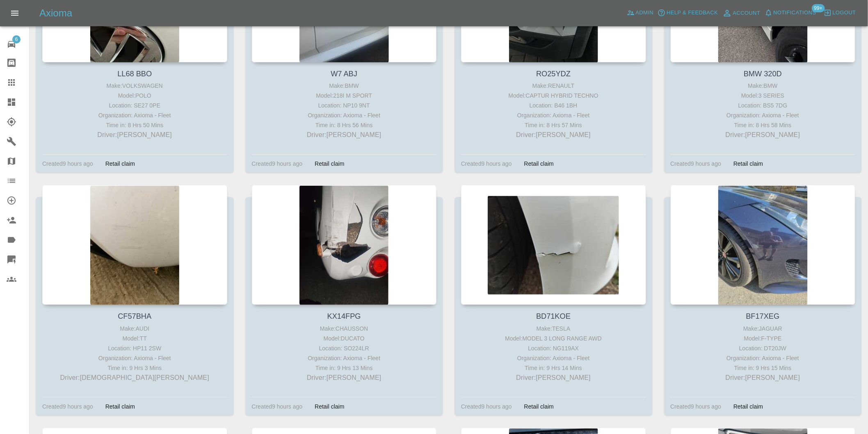 The height and width of the screenshot is (434, 868). Describe the element at coordinates (344, 316) in the screenshot. I see `a: KX14FPG` at that location.